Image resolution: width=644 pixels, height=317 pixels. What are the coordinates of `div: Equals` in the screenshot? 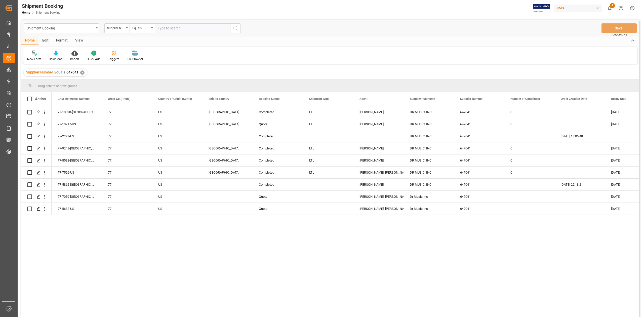 It's located at (141, 27).